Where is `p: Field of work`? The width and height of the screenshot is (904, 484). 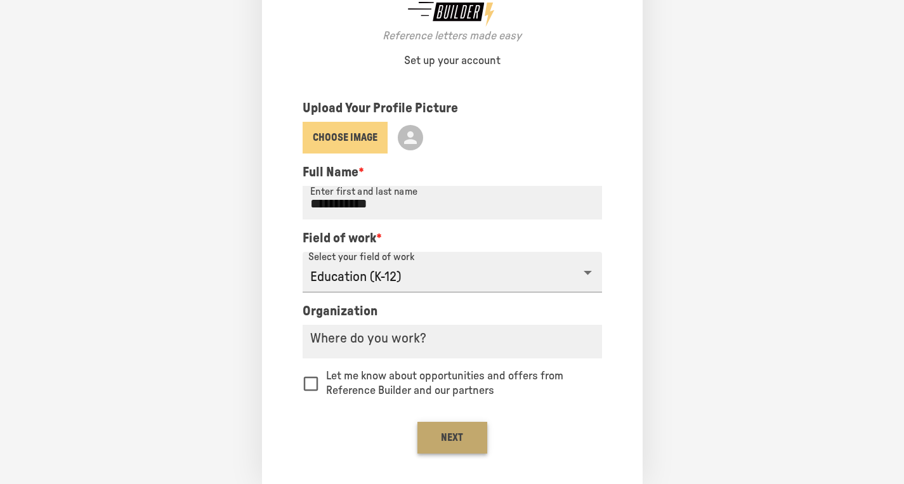
p: Field of work is located at coordinates (342, 238).